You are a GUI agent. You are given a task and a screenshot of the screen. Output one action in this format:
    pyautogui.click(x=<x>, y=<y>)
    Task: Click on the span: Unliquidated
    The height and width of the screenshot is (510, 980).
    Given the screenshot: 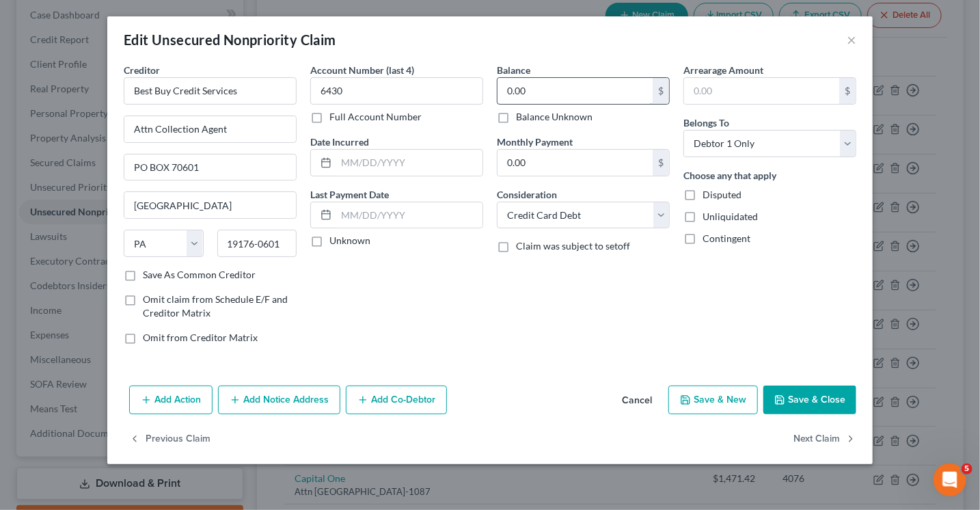 What is the action you would take?
    pyautogui.click(x=730, y=216)
    